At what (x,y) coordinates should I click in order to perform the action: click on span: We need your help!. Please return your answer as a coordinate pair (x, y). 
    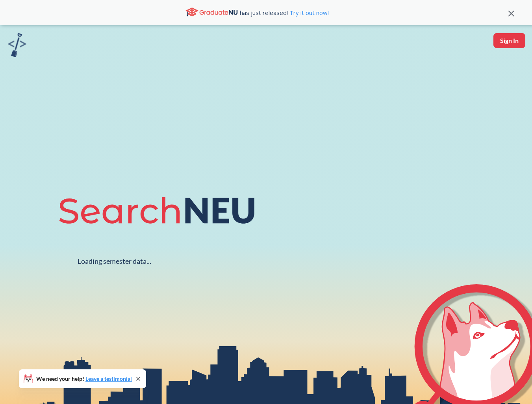
    Looking at the image, I should click on (84, 379).